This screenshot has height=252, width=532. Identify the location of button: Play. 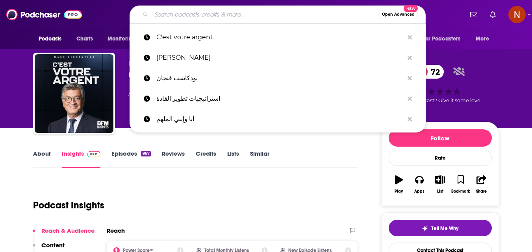
(399, 185).